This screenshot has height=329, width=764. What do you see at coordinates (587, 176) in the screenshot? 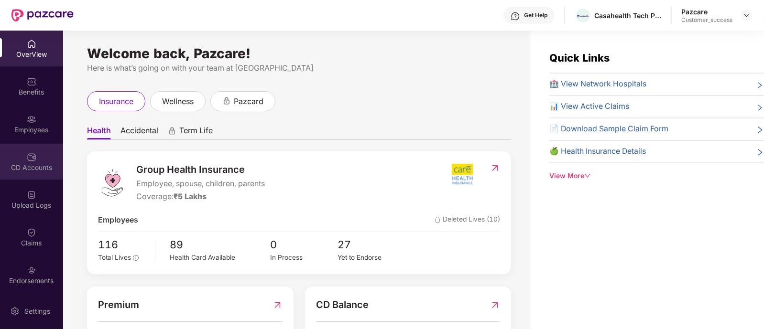
I see `span: down` at bounding box center [587, 176].